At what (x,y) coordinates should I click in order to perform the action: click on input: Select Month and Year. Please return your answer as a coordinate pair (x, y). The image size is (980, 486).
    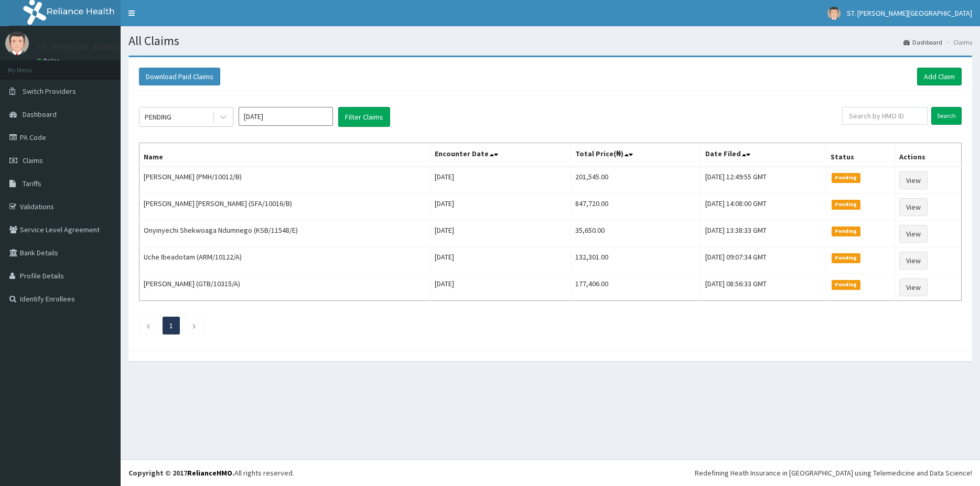
    Looking at the image, I should click on (285, 117).